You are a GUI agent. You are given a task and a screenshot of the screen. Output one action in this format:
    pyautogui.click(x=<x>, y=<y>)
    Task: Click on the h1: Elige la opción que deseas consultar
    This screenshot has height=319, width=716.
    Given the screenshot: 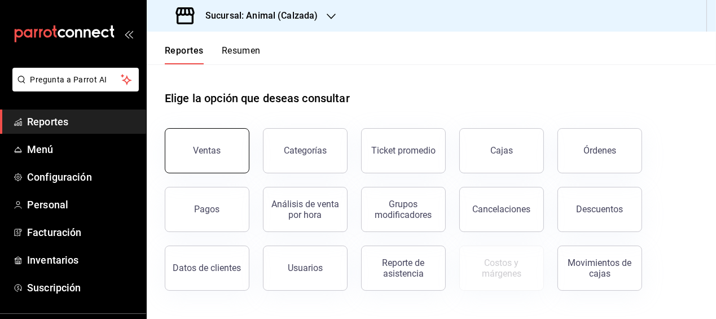 What is the action you would take?
    pyautogui.click(x=257, y=98)
    